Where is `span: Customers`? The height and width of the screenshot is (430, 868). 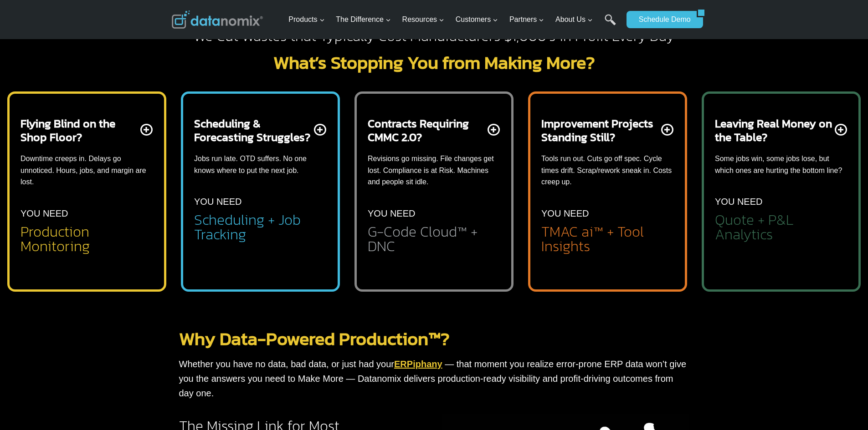 span: Customers is located at coordinates (476, 20).